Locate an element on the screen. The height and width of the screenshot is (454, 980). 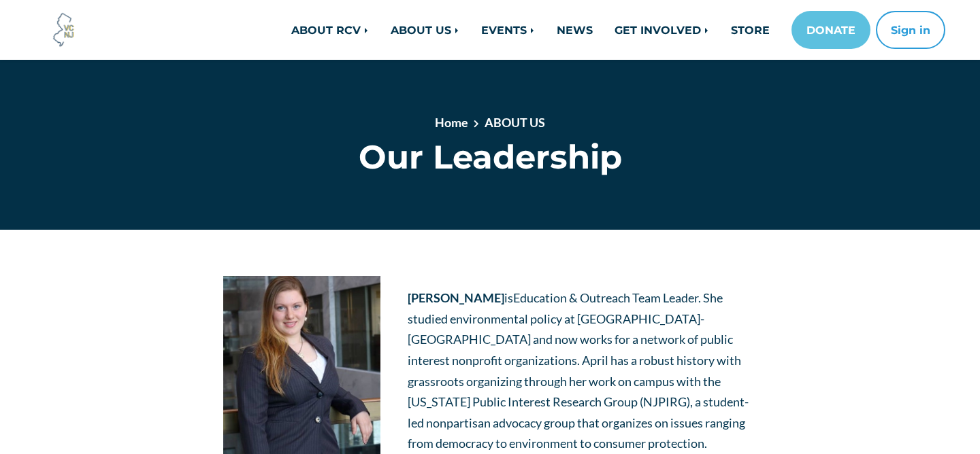
a: ABOUT RCV is located at coordinates (330, 30).